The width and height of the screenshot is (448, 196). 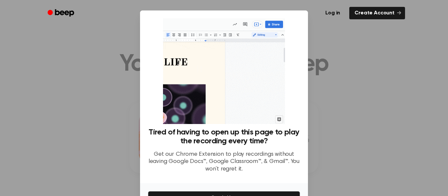 What do you see at coordinates (377, 13) in the screenshot?
I see `a: Create Account` at bounding box center [377, 13].